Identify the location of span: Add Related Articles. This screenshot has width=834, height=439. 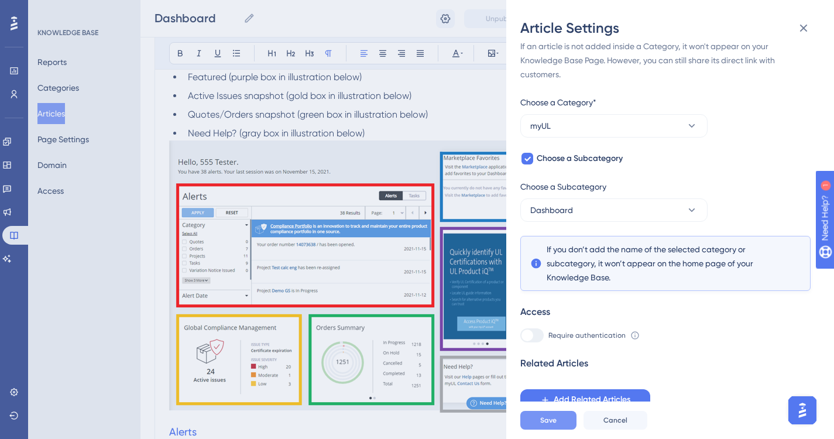
(592, 400).